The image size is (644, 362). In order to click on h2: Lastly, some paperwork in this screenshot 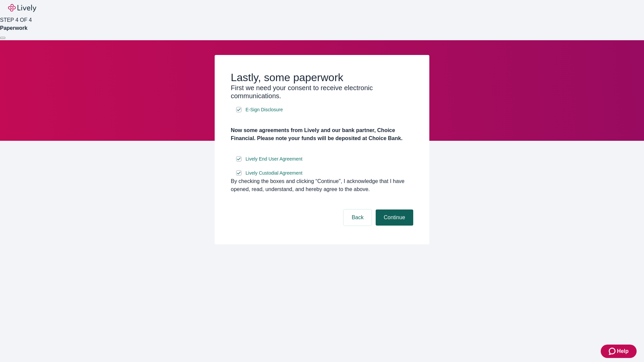, I will do `click(322, 77)`.